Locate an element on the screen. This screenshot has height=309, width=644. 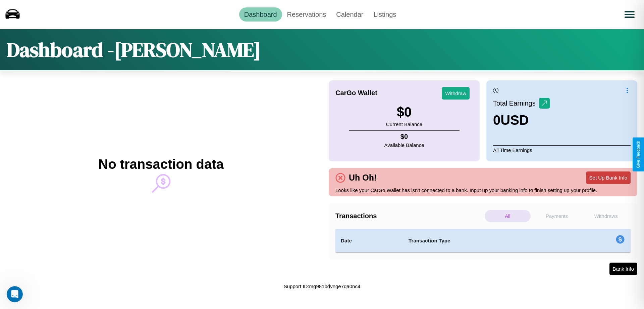
a: Dashboard is located at coordinates (260, 14).